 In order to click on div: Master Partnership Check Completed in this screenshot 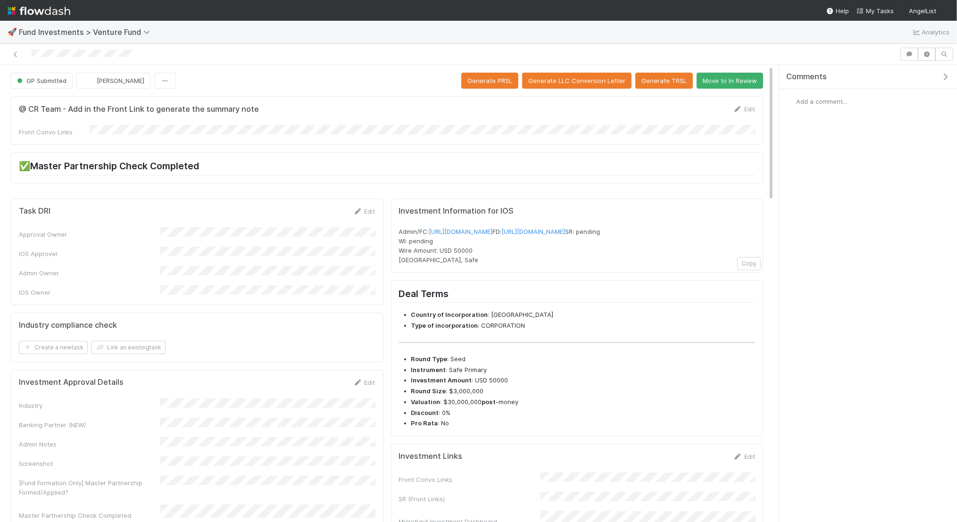, I will do `click(90, 516)`.